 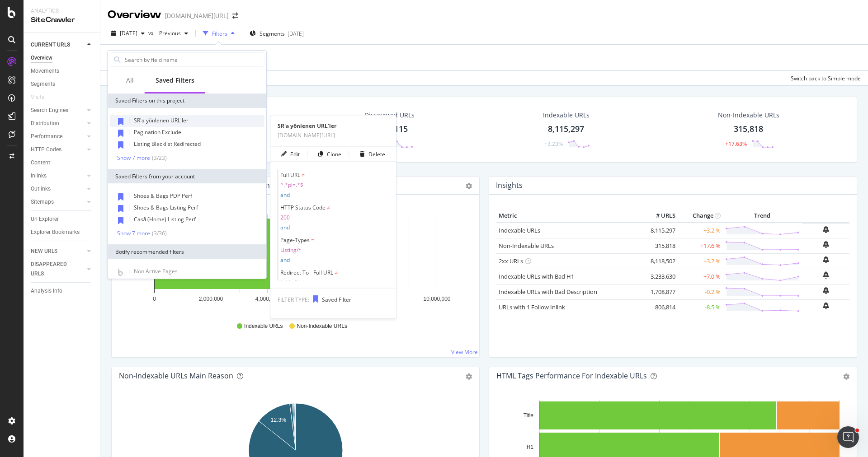 What do you see at coordinates (62, 162) in the screenshot?
I see `a: Content` at bounding box center [62, 162].